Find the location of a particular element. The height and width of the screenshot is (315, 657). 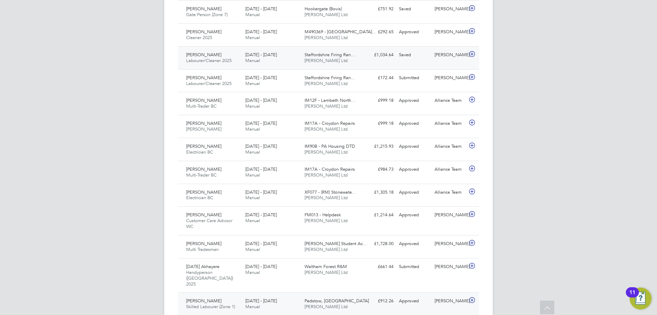

span: FM013 - Helpdesk is located at coordinates (323, 214).